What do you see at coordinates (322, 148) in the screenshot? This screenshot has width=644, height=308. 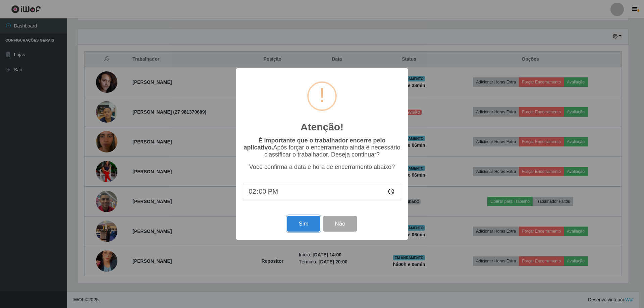 I see `p: Após forçar o encerramento ainda é necessário classificar o trabalhador. Deseja continuar?` at bounding box center [322, 148].